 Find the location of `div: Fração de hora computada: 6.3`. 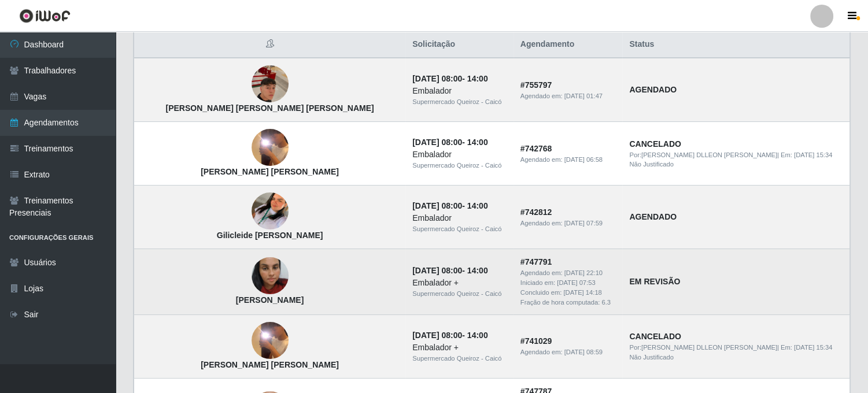

div: Fração de hora computada: 6.3 is located at coordinates (568, 302).